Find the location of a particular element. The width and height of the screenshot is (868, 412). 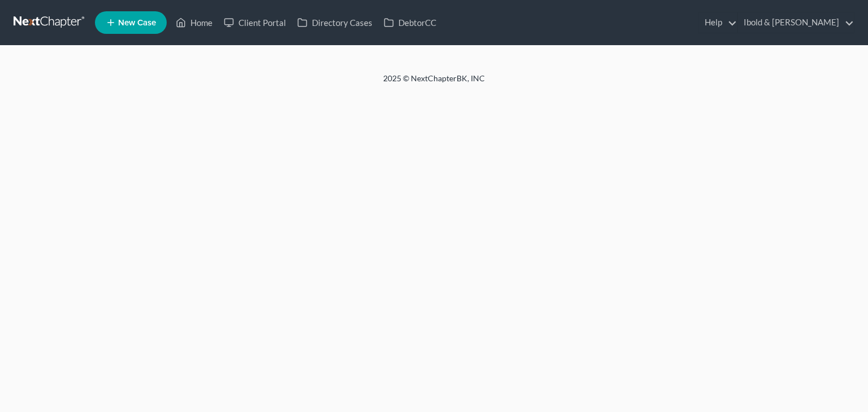

a: DebtorCC is located at coordinates (410, 23).